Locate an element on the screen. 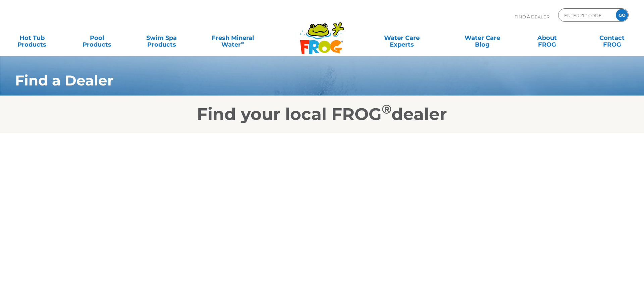 This screenshot has height=308, width=644. a: Hot TubProducts is located at coordinates (32, 38).